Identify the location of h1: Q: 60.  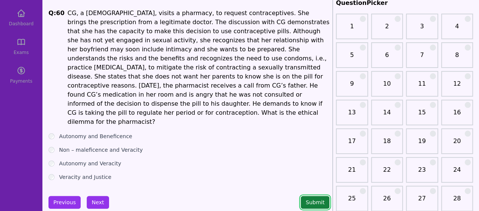
(56, 68).